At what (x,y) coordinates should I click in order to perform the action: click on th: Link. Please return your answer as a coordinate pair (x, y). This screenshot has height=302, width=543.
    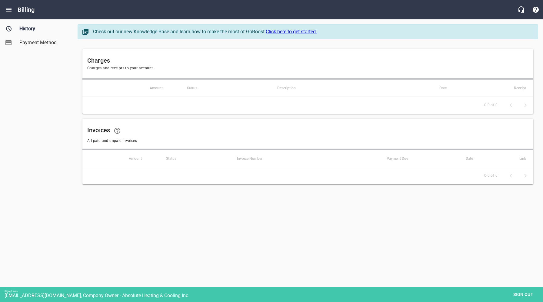
    Looking at the image, I should click on (511, 159).